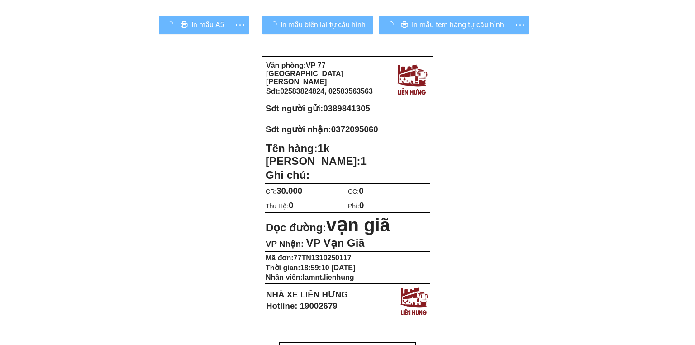 The width and height of the screenshot is (695, 345). Describe the element at coordinates (356, 191) in the screenshot. I see `span: CC:` at that location.